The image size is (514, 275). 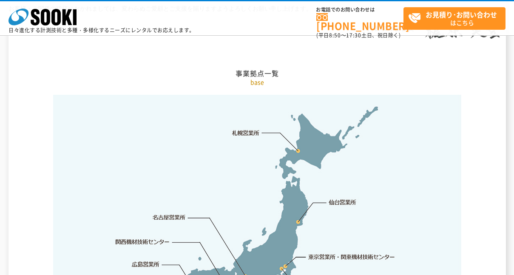 I want to click on a: 名古屋営業所, so click(x=169, y=218).